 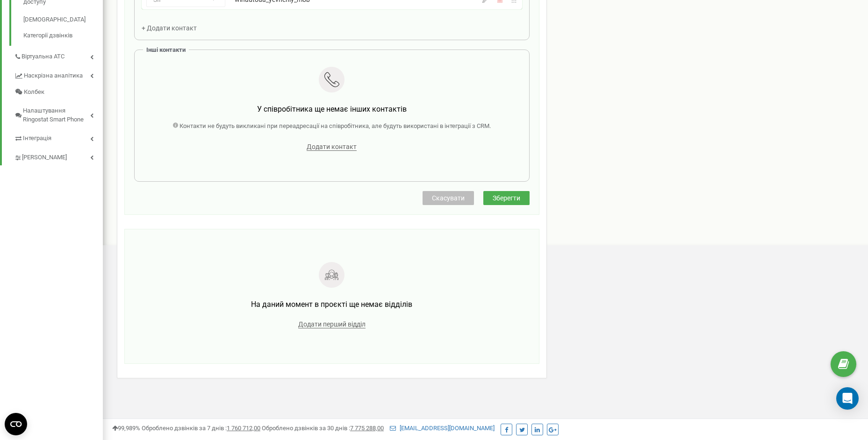 I want to click on span: Додати перший відділ, so click(x=332, y=324).